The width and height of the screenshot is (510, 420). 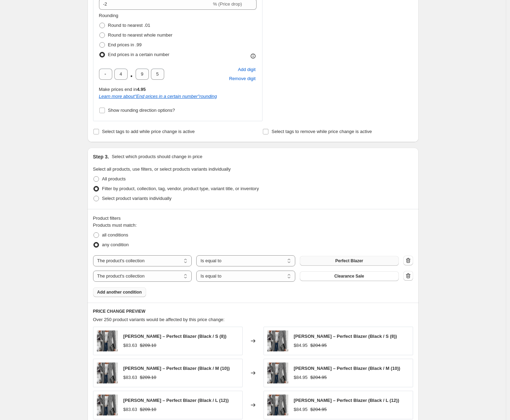 I want to click on span: Select product variants individually, so click(x=137, y=198).